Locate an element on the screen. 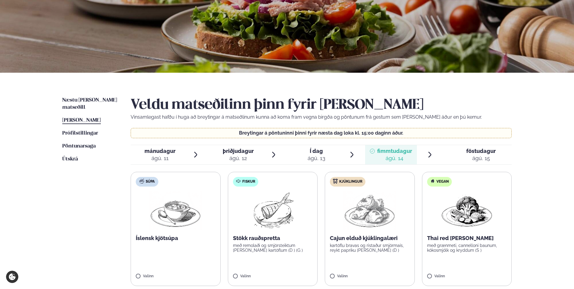  div: ágú. 12 is located at coordinates (238, 159).